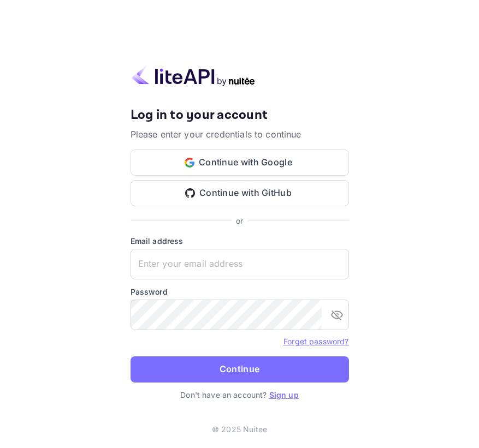 The width and height of the screenshot is (479, 448). What do you see at coordinates (316, 341) in the screenshot?
I see `a: Forget password?` at bounding box center [316, 341].